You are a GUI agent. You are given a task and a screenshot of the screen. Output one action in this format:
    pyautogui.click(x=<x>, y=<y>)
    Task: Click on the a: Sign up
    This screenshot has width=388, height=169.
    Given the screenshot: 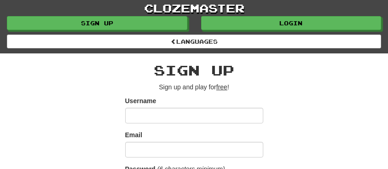 What is the action you would take?
    pyautogui.click(x=97, y=23)
    